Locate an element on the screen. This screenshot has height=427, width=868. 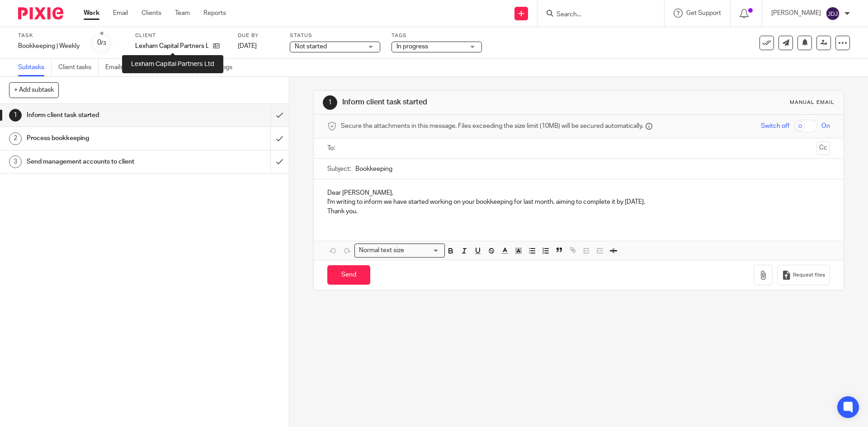
label: Task is located at coordinates (49, 36).